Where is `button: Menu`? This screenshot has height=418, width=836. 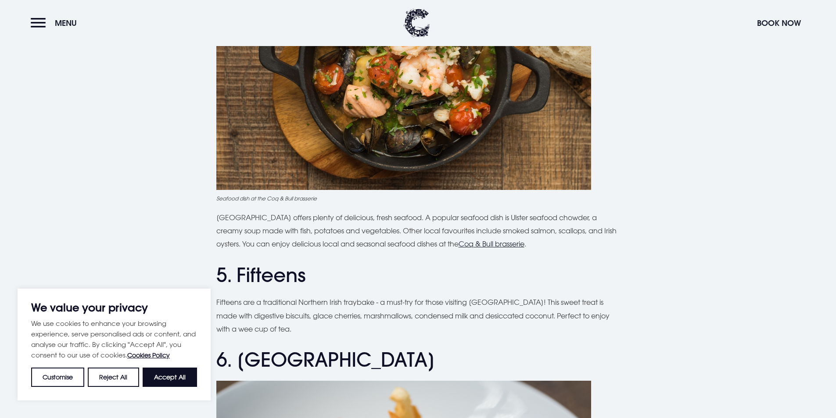 button: Menu is located at coordinates (56, 23).